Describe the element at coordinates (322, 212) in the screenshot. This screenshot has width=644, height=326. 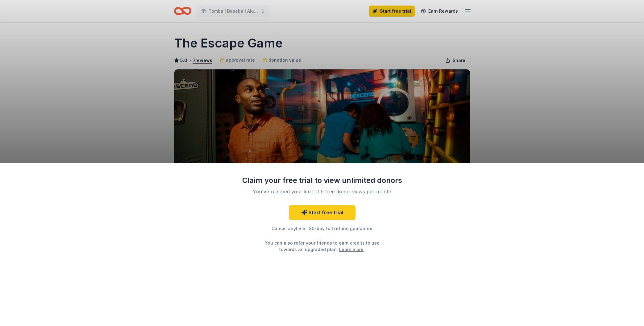
I see `a: Start free trial` at that location.